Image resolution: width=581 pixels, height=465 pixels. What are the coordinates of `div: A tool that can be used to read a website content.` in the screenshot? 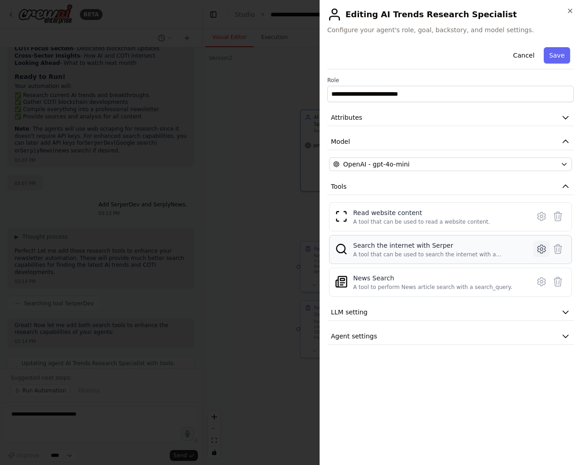 It's located at (421, 222).